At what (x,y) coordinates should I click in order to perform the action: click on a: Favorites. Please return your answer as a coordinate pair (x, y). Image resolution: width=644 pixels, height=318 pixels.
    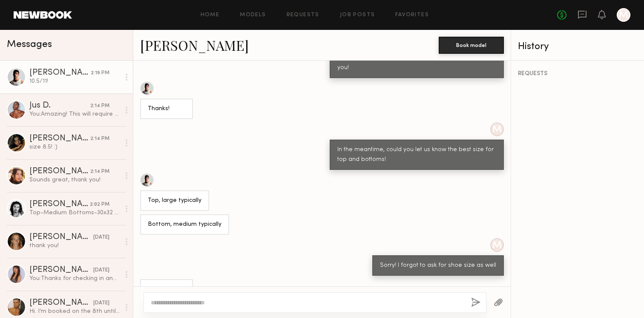
    Looking at the image, I should click on (412, 15).